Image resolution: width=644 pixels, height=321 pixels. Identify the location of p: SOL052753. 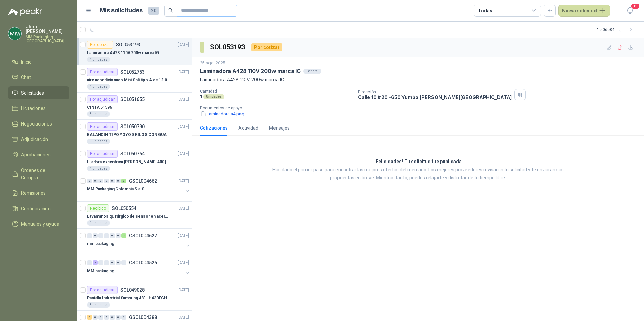
(132, 72).